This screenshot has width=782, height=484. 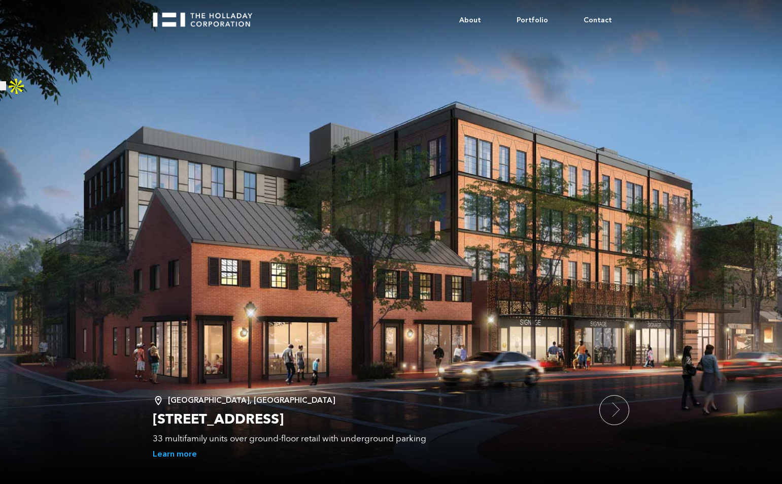 I want to click on a: home, so click(x=207, y=16).